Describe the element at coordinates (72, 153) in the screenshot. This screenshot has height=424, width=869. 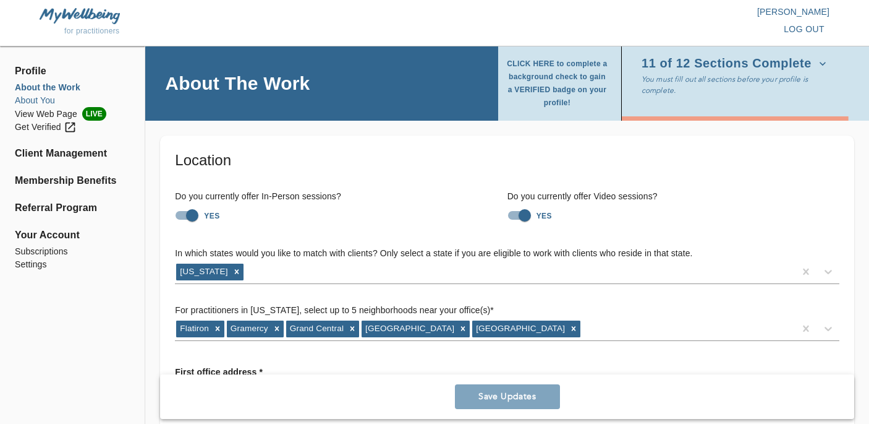
I see `a: Client Management` at that location.